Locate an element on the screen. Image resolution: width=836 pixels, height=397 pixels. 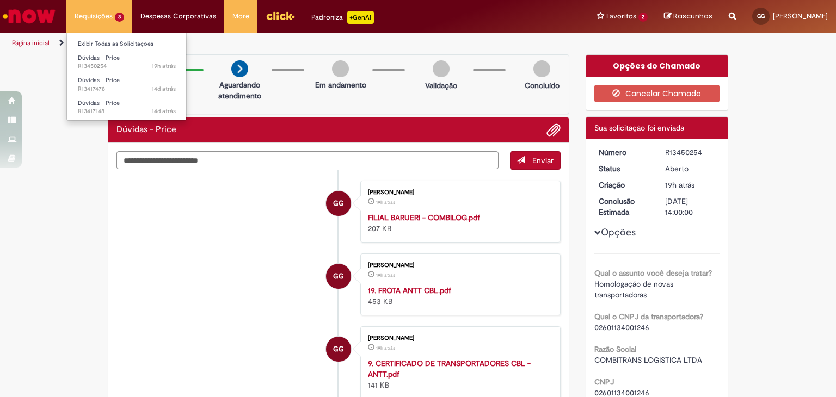
b: Razão Social is located at coordinates (615, 349).